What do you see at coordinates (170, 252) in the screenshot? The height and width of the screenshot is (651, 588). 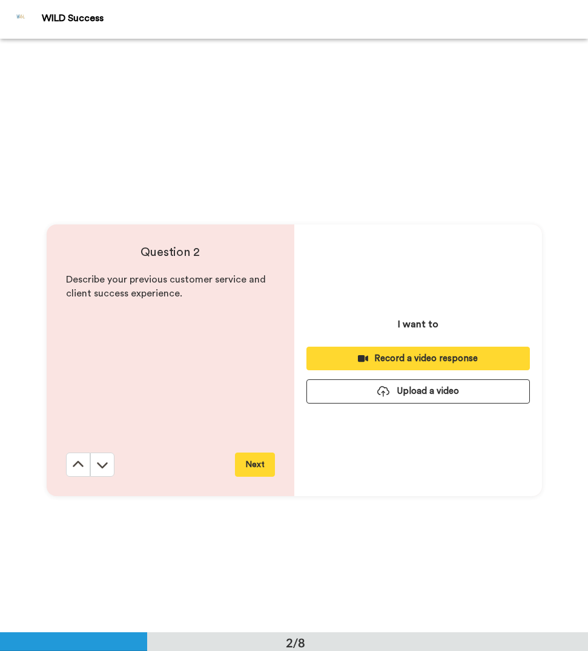 I see `h4: Question 2` at bounding box center [170, 252].